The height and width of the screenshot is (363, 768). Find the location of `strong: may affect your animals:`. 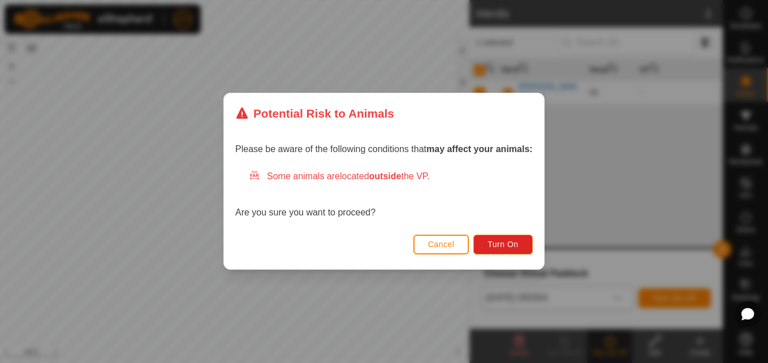

strong: may affect your animals: is located at coordinates (480, 149).